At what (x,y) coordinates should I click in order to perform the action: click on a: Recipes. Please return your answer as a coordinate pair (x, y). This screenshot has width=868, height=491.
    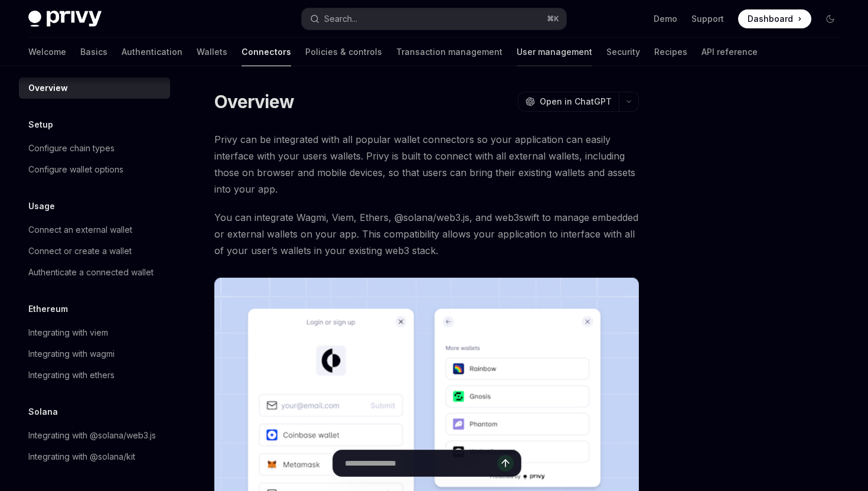
    Looking at the image, I should click on (671, 52).